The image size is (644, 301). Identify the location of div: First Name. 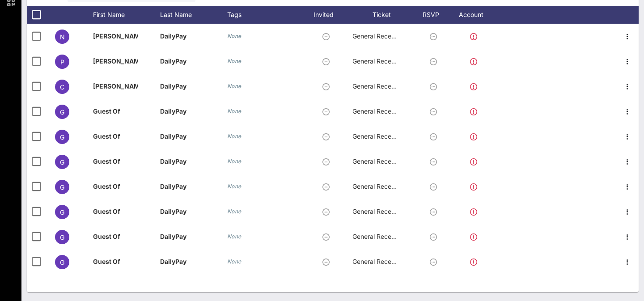
(126, 15).